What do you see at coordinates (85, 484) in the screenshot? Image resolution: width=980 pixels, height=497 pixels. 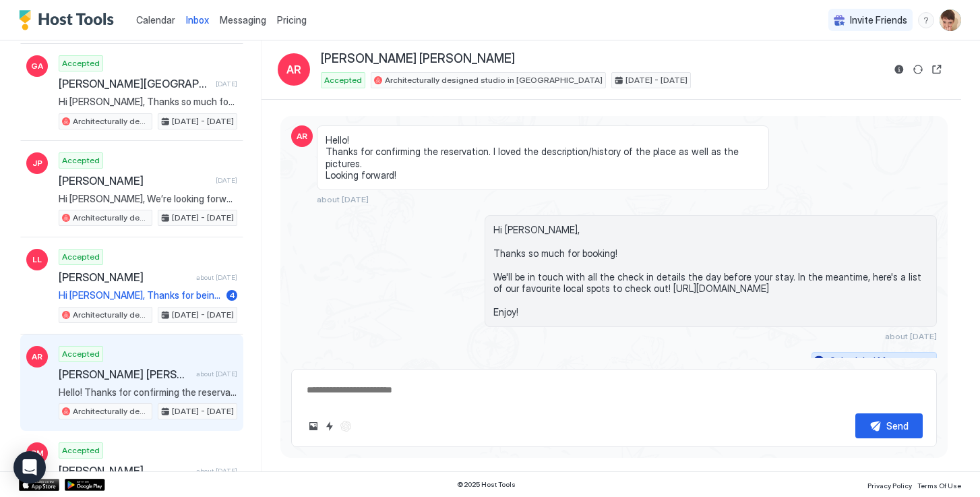 I see `div: Google Play Store` at bounding box center [85, 484].